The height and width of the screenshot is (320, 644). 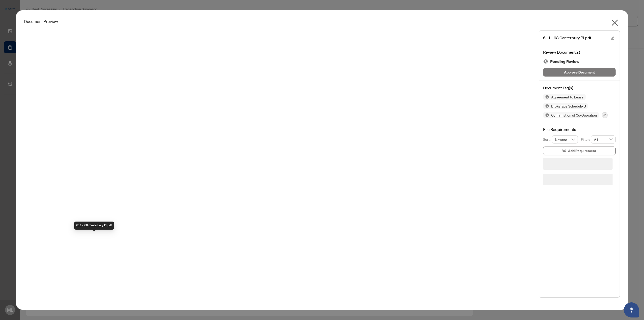 What do you see at coordinates (579, 72) in the screenshot?
I see `button: Approve Document` at bounding box center [579, 72].